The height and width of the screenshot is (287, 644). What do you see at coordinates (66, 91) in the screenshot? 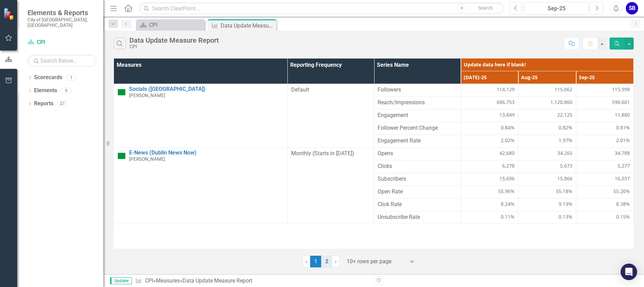
I see `div: 9` at bounding box center [66, 91].